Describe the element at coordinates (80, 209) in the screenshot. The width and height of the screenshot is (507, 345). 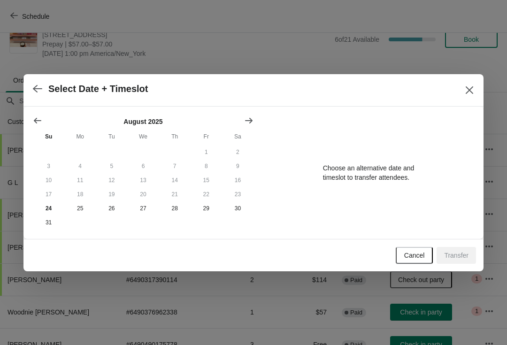
I see `button: Monday August 25 2025` at that location.